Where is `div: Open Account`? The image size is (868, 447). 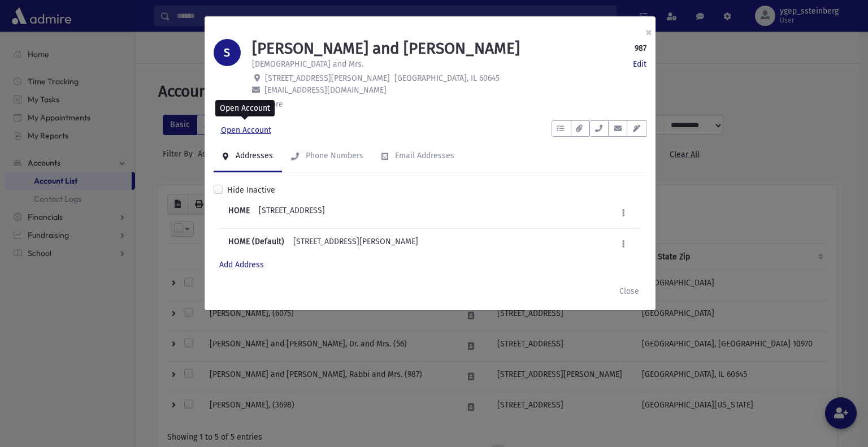 div: Open Account is located at coordinates (245, 108).